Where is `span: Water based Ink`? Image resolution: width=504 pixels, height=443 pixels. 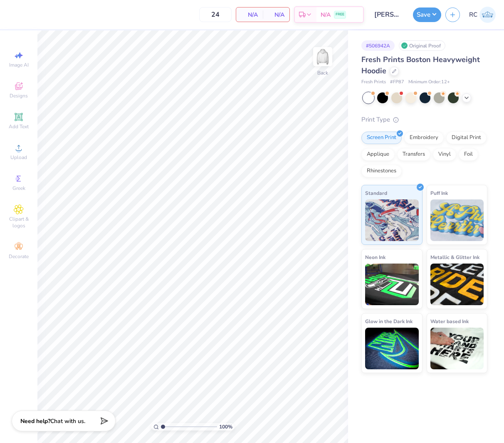 span: Water based Ink is located at coordinates (450, 321).